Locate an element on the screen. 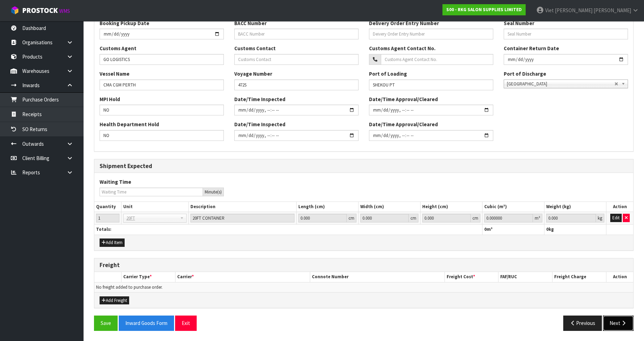  label: Container Return Date is located at coordinates (532, 49).